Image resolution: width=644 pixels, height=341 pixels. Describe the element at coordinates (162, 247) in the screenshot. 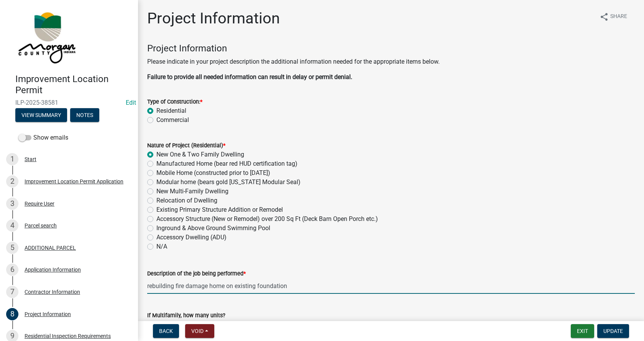

I see `label: N/A` at that location.